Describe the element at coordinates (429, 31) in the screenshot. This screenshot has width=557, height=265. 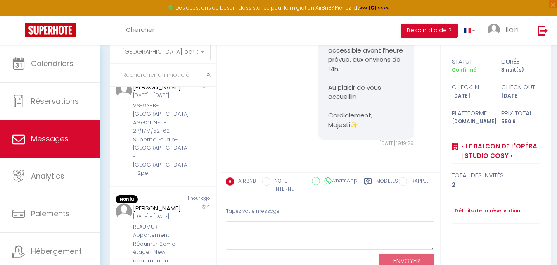
I see `button: Besoin d'aide ?` at that location.